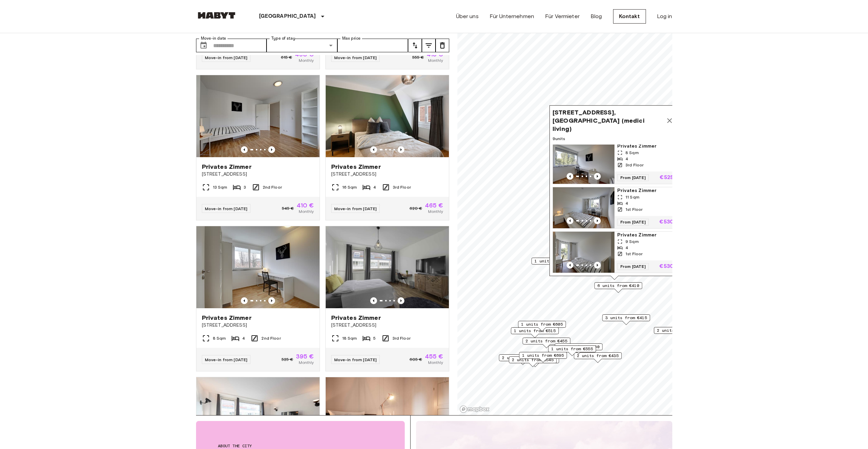 This screenshot has width=868, height=449. Describe the element at coordinates (535, 331) in the screenshot. I see `span: 1 units from €515` at that location.